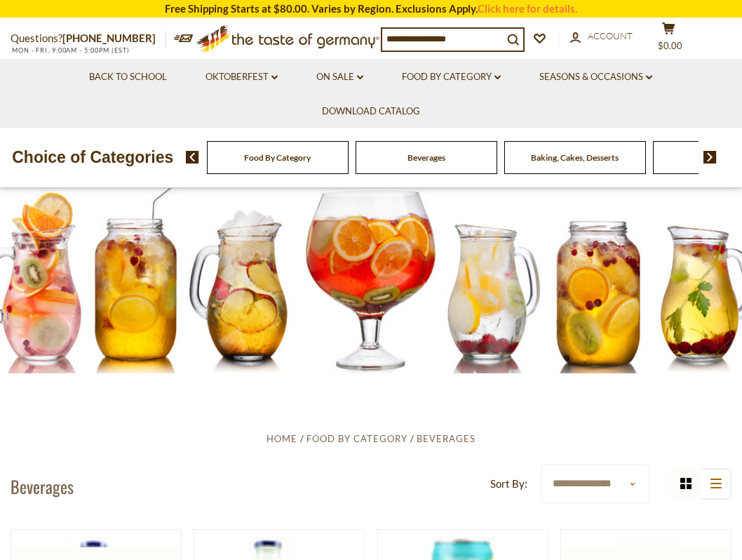  I want to click on span: $0.00, so click(670, 45).